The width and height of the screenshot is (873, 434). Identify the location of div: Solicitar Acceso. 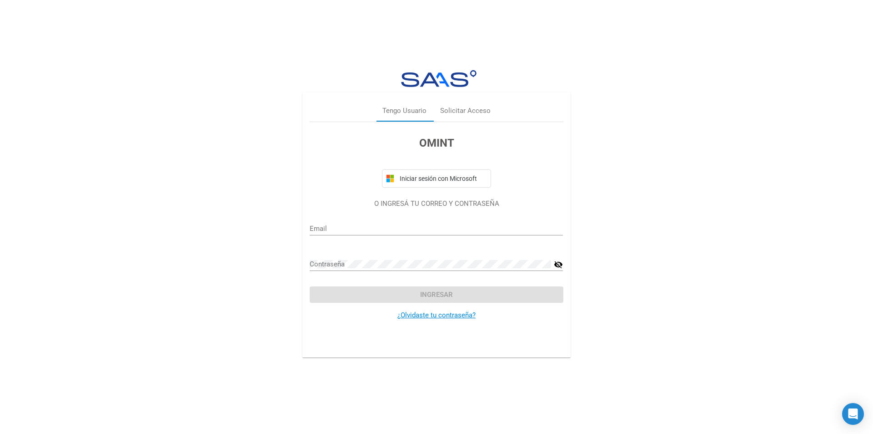
(465, 111).